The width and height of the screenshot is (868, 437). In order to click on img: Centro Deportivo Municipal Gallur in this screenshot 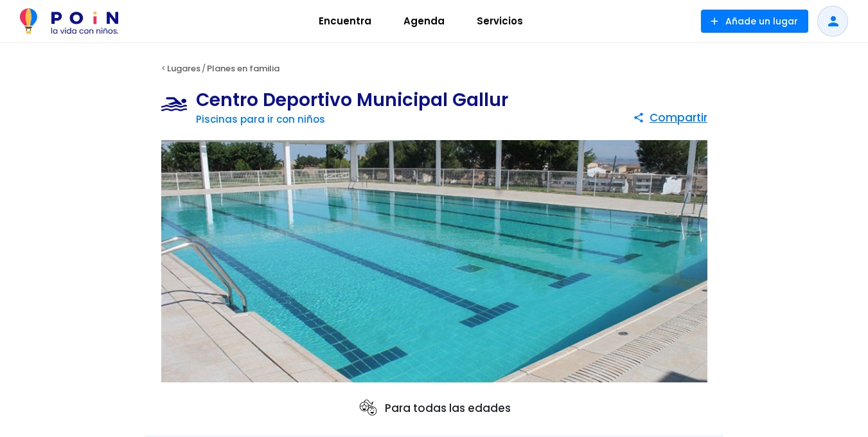, I will do `click(434, 261)`.